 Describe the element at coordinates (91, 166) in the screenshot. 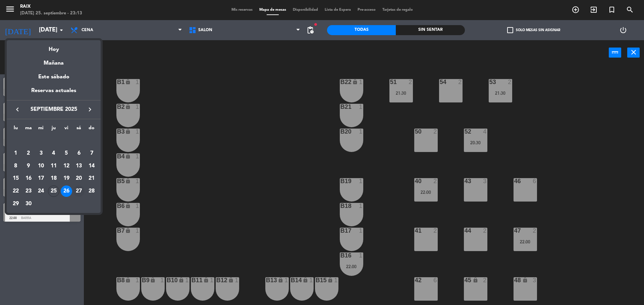

I see `div: 14` at that location.